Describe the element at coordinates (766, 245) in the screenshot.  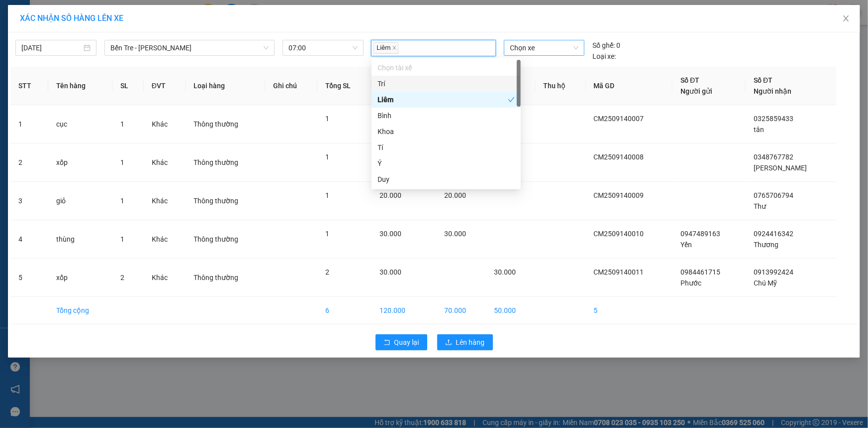
I see `span: Thương` at that location.